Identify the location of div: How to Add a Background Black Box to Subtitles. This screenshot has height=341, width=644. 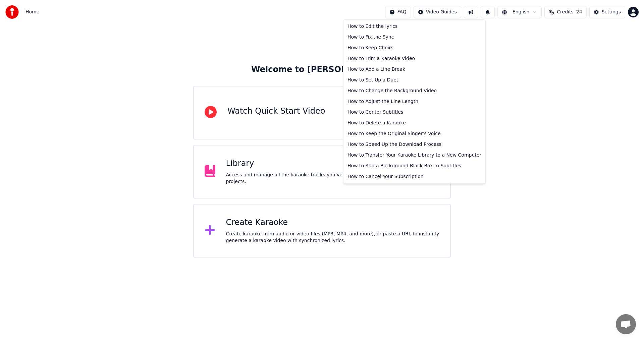
(414, 166).